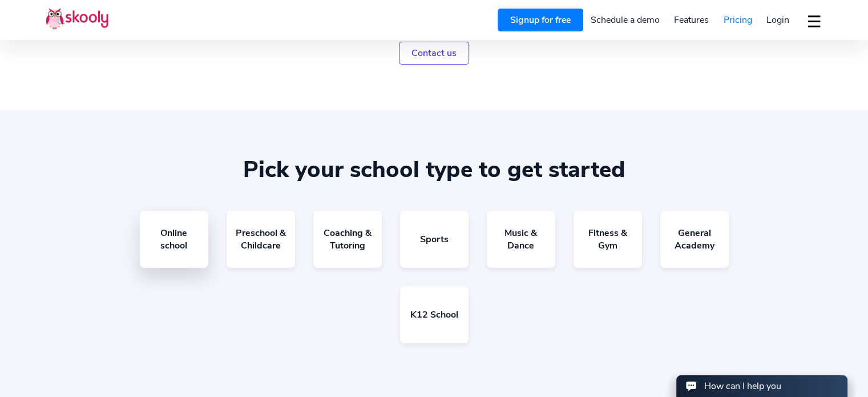 This screenshot has height=397, width=868. What do you see at coordinates (625, 20) in the screenshot?
I see `a: Schedule a demo` at bounding box center [625, 20].